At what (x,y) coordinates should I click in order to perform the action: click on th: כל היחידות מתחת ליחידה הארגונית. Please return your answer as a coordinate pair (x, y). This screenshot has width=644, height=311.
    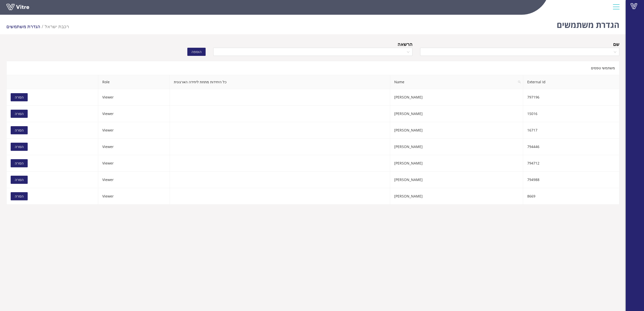
    Looking at the image, I should click on (280, 82).